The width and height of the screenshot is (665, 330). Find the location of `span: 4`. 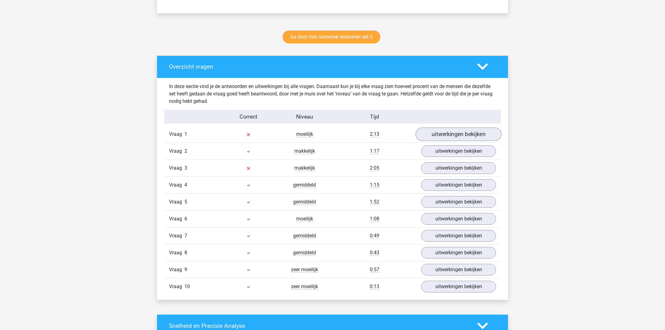

span: 4 is located at coordinates (186, 185).